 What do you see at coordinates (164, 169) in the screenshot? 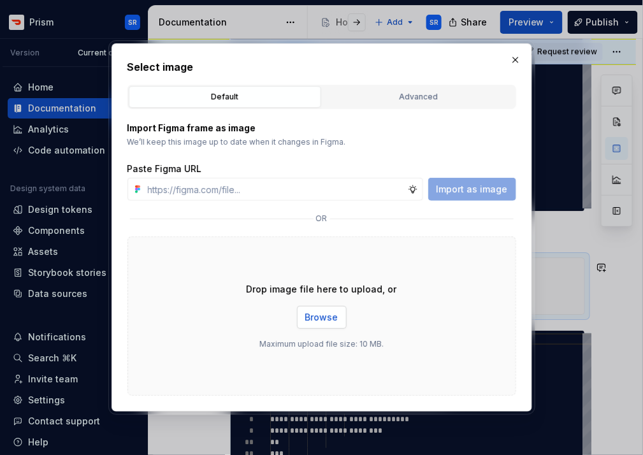
I see `label: Paste Figma URL` at bounding box center [164, 169].